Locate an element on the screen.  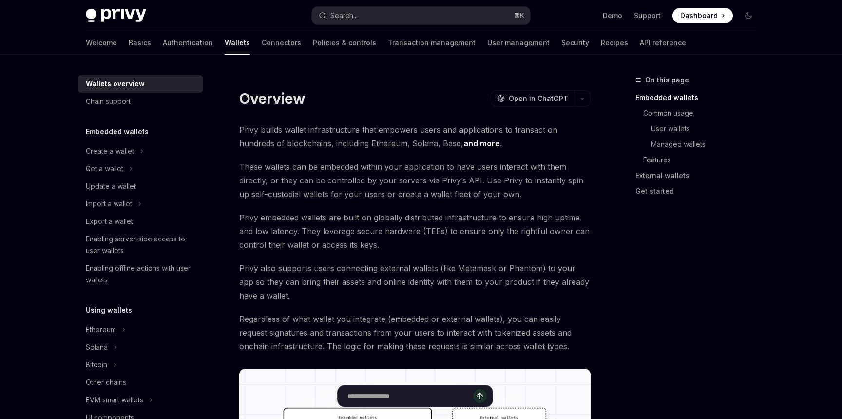
span: Privy embedded wallets are built on globally distributed infrastructure to ensure high uptime and... is located at coordinates (415, 231).